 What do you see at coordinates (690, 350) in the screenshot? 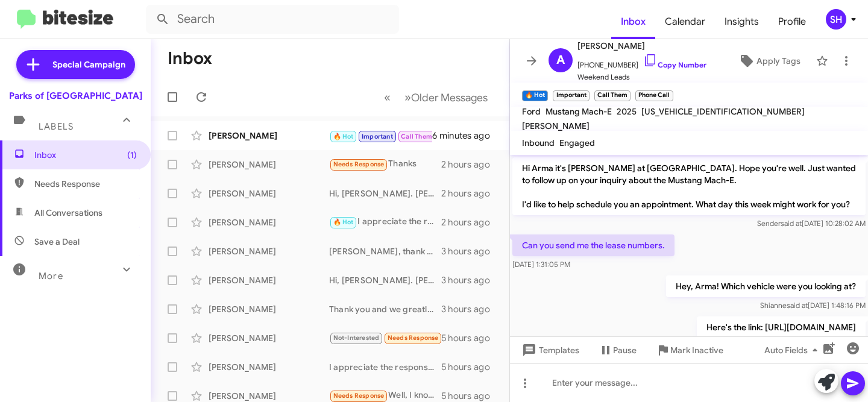
I see `button: Mark Inactive` at bounding box center [690, 350].